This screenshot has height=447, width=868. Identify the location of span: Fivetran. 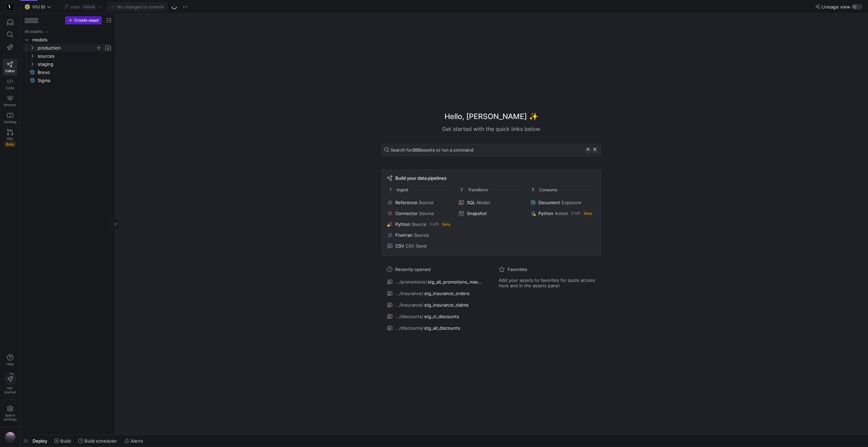
(404, 235).